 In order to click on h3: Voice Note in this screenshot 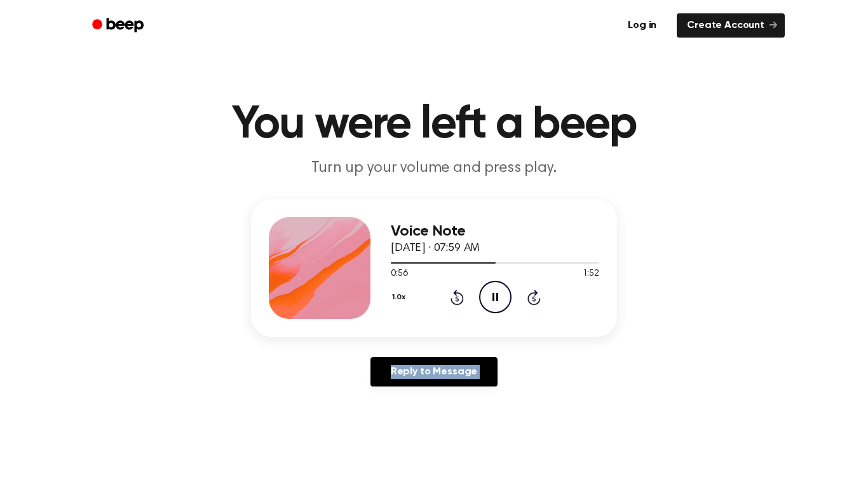, I will do `click(496, 231)`.